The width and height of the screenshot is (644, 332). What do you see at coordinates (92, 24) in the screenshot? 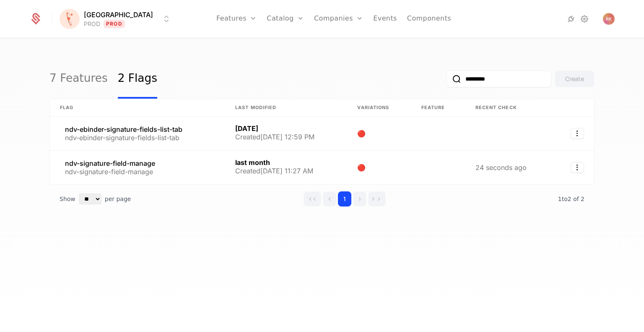
I see `div: PROD` at bounding box center [92, 24].